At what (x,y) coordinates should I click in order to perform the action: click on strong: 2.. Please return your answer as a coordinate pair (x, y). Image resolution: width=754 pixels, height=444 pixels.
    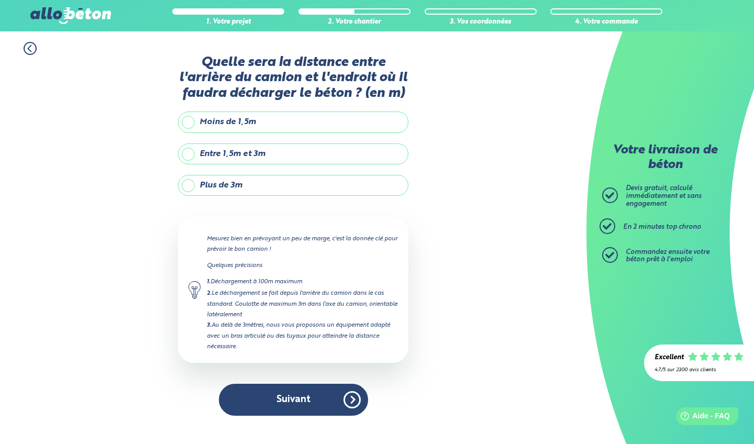
    Looking at the image, I should click on (209, 293).